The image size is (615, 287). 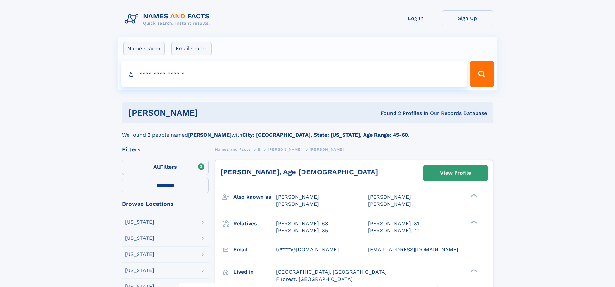 I want to click on a: B, so click(x=259, y=149).